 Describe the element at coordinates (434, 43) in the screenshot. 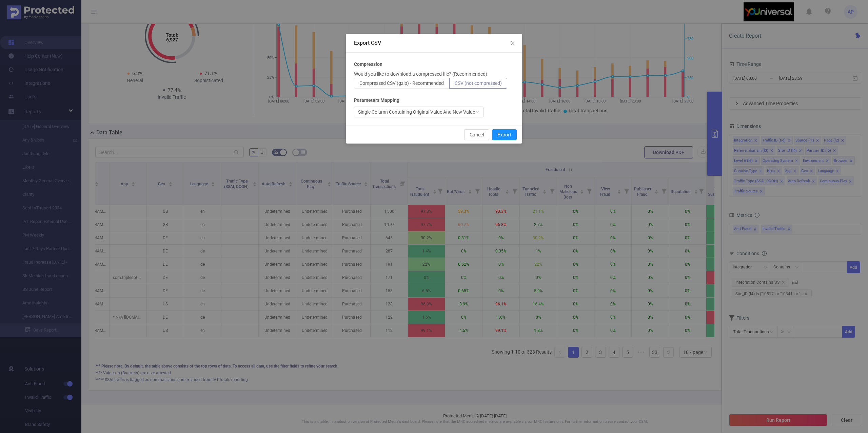

I see `div: Export CSV` at that location.